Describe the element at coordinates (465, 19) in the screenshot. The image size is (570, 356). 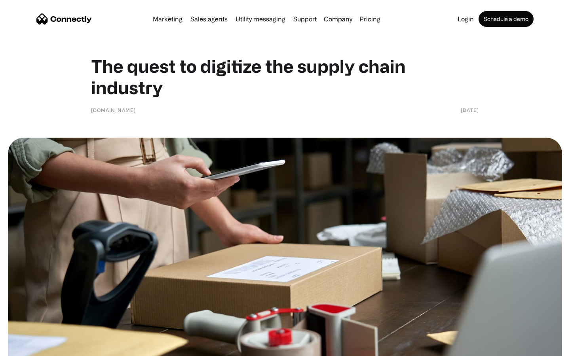
I see `a: Login` at that location.